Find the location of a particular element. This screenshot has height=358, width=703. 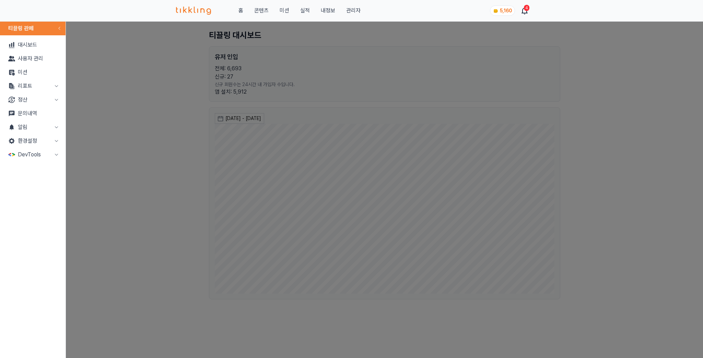

a: 대시보드 is located at coordinates (33, 45).